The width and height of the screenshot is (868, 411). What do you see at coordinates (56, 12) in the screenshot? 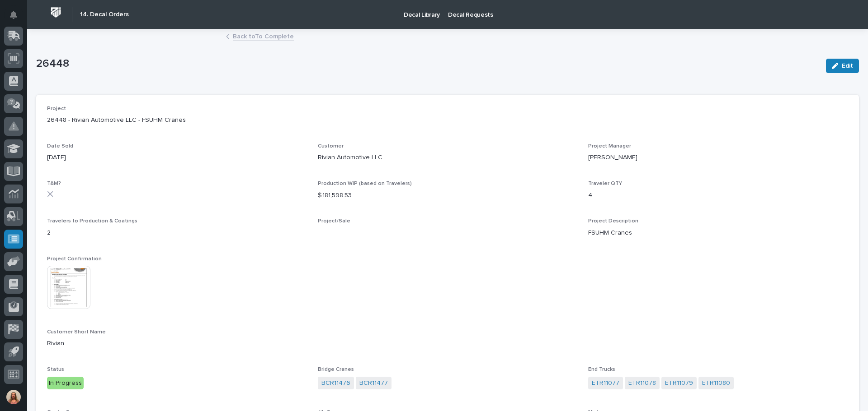
I see `img: Workspace Logo` at bounding box center [56, 12].